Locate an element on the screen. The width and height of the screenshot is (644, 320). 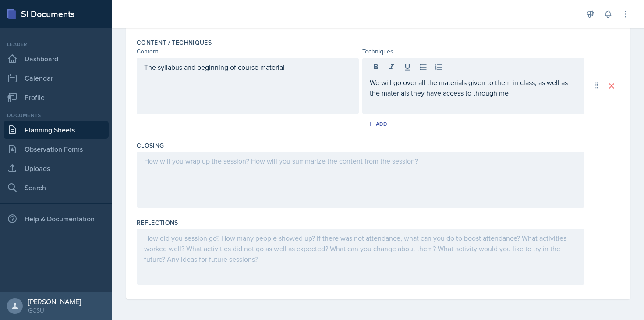
label: Reflections is located at coordinates (157, 223).